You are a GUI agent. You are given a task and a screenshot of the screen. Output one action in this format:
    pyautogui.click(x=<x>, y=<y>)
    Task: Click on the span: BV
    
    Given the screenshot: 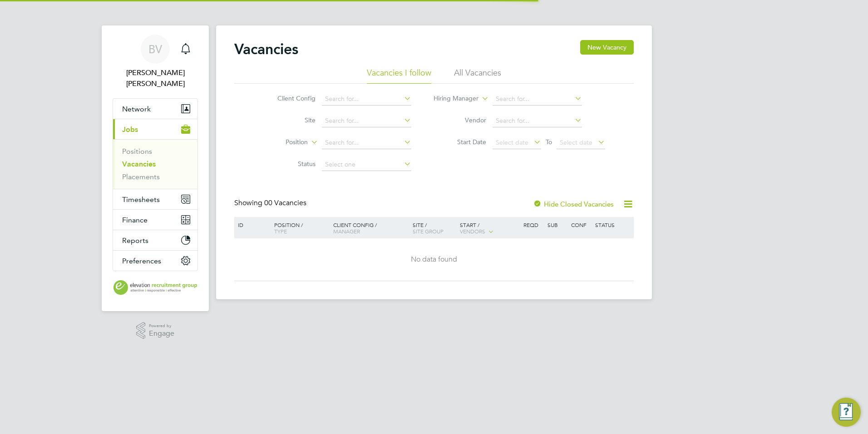 What is the action you would take?
    pyautogui.click(x=155, y=49)
    